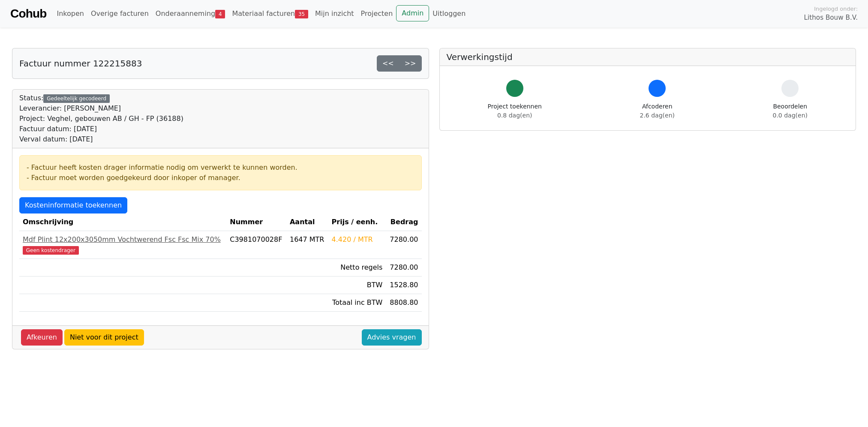 The width and height of the screenshot is (868, 427). Describe the element at coordinates (307, 239) in the screenshot. I see `div: 1647 MTR` at that location.